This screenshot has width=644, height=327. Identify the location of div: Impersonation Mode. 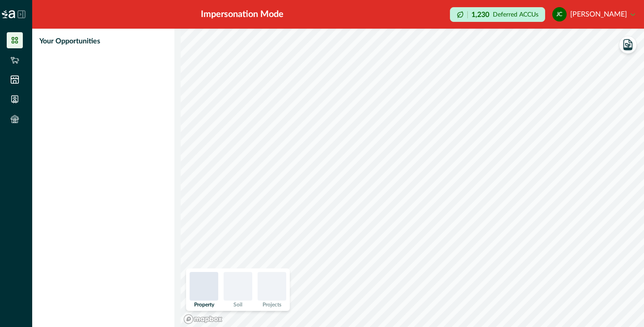
(242, 14).